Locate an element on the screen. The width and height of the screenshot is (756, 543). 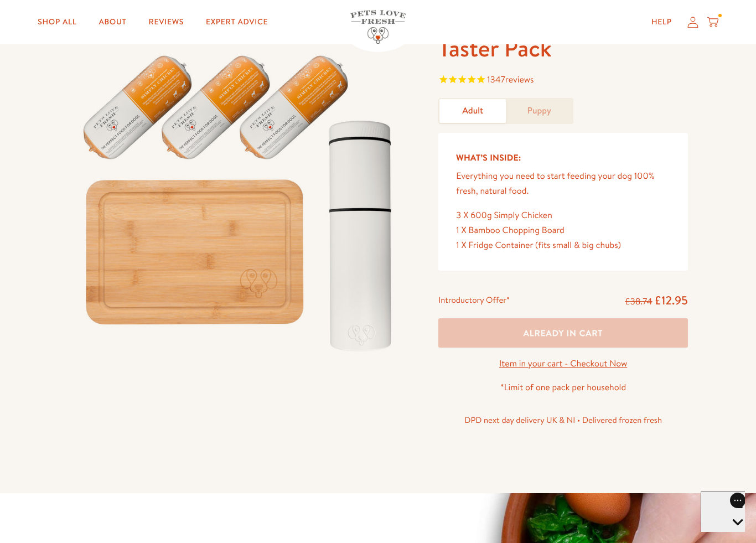
a: Puppy is located at coordinates (539, 111).